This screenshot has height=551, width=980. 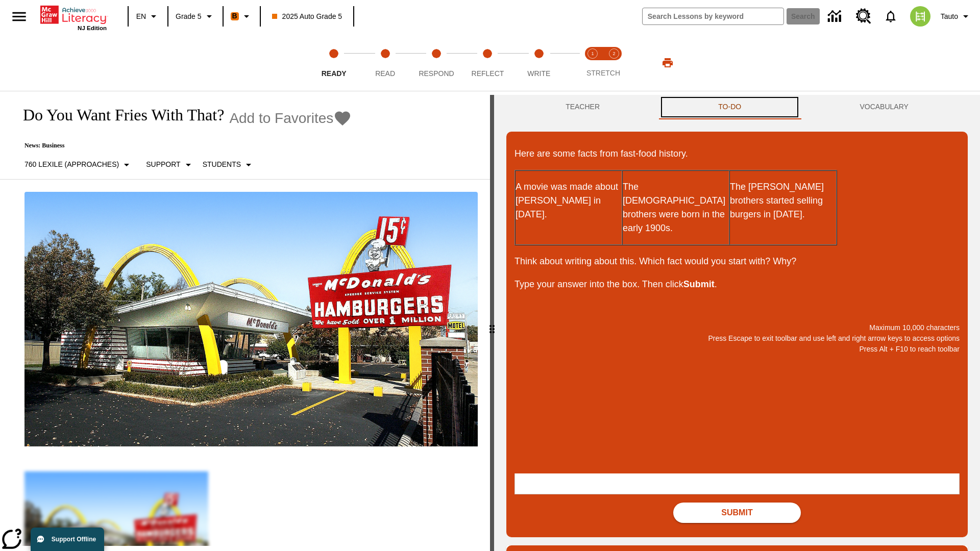 I want to click on button: Stretch Respond step 2 of 2, so click(x=614, y=62).